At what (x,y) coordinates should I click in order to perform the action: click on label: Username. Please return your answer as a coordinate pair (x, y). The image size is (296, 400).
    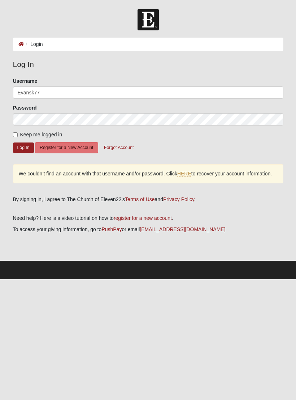
    Looking at the image, I should click on (25, 81).